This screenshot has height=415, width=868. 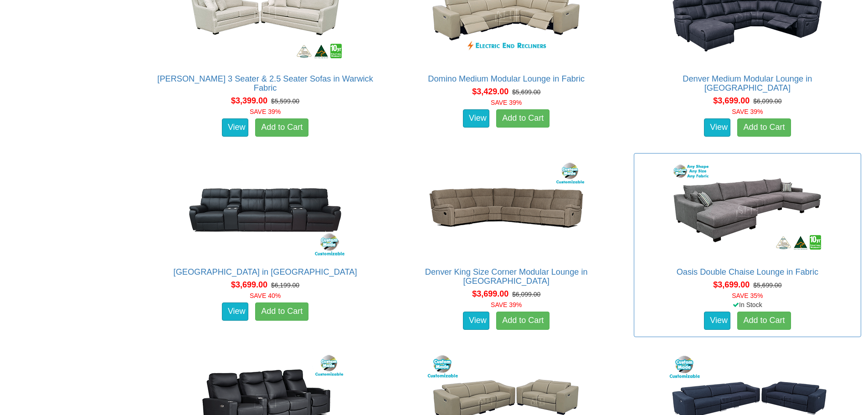 What do you see at coordinates (265, 209) in the screenshot?
I see `img: Denver Theatre Lounge in Fabric` at bounding box center [265, 209].